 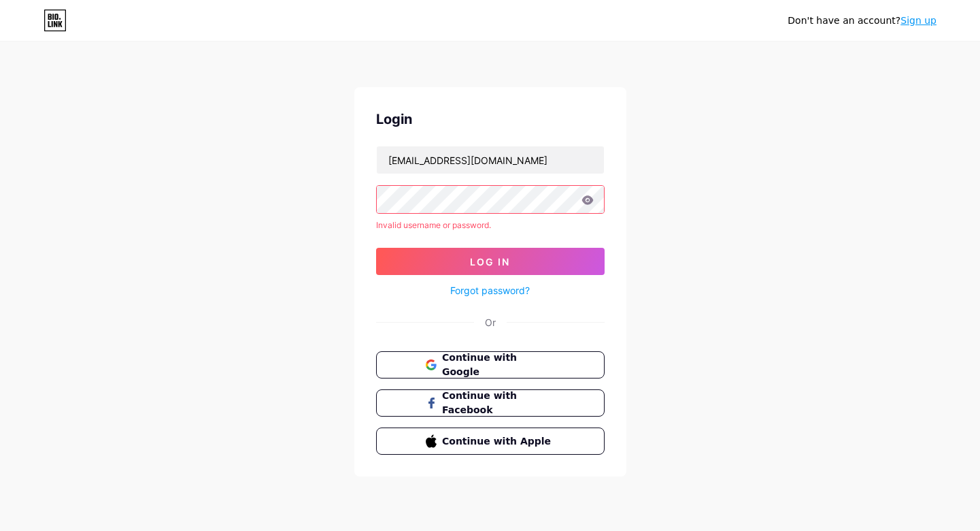 I want to click on a: Sign up, so click(x=918, y=21).